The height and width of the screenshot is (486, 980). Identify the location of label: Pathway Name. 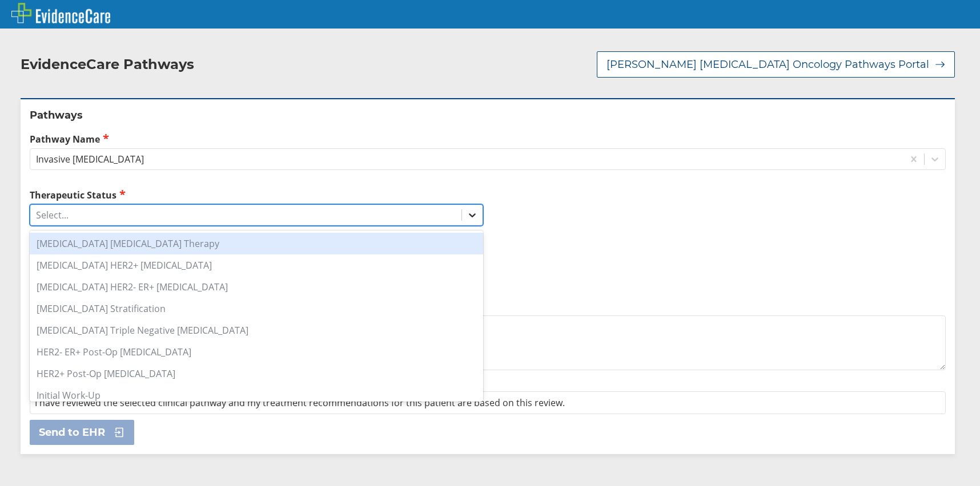
(488, 139).